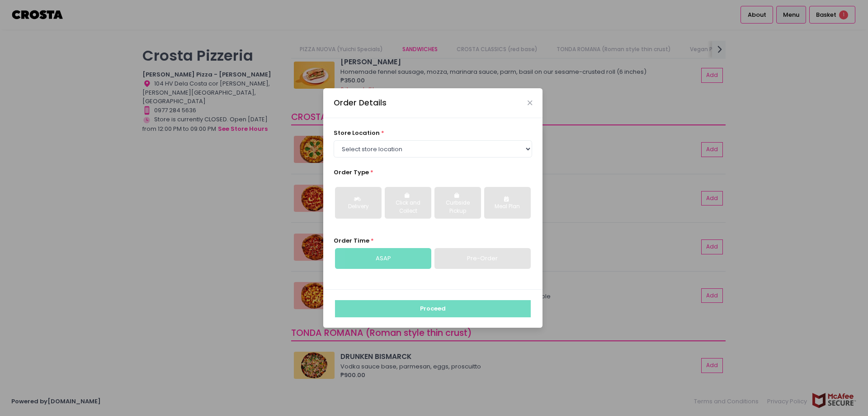 This screenshot has height=416, width=868. What do you see at coordinates (433, 309) in the screenshot?
I see `button: Proceed` at bounding box center [433, 309].